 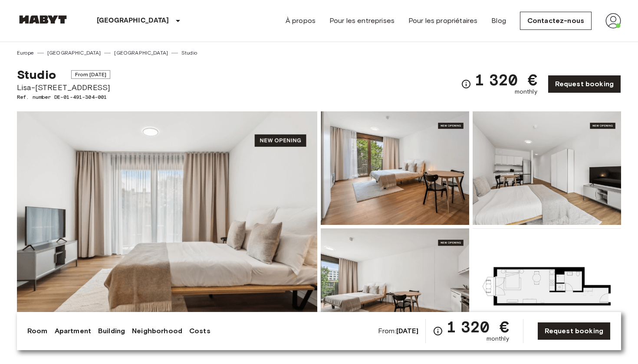 What do you see at coordinates (200, 331) in the screenshot?
I see `a: Costs` at bounding box center [200, 331].